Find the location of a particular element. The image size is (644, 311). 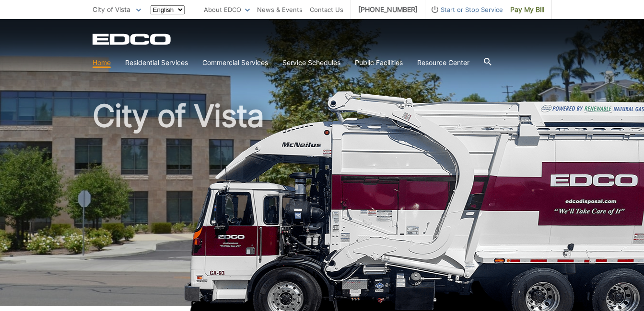

select: Select a language is located at coordinates (167, 10).